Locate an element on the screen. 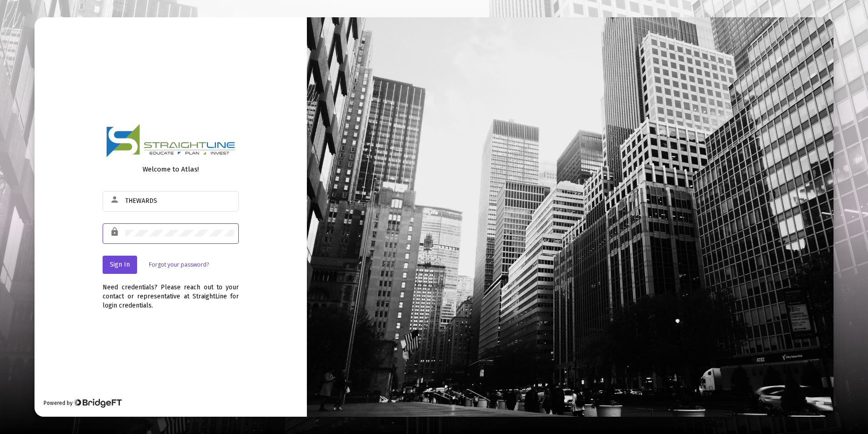 This screenshot has width=868, height=434. div: Powered by is located at coordinates (82, 403).